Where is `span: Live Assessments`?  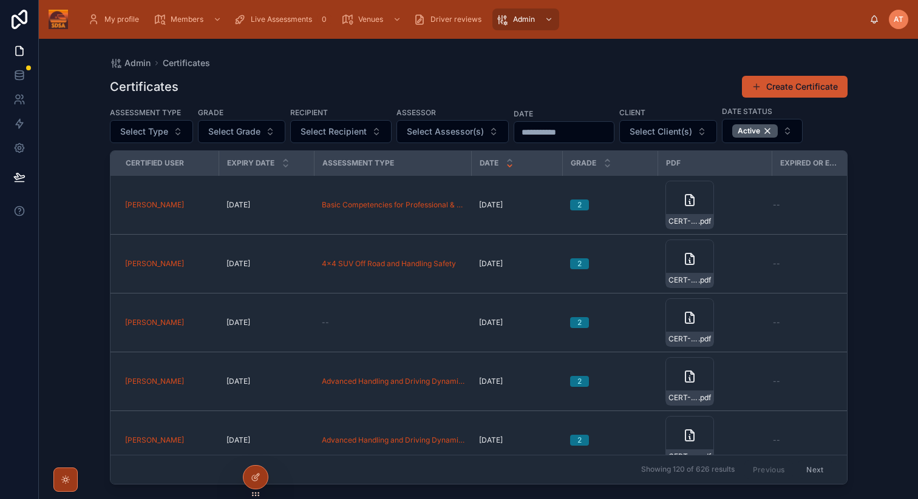
span: Live Assessments is located at coordinates (281, 19).